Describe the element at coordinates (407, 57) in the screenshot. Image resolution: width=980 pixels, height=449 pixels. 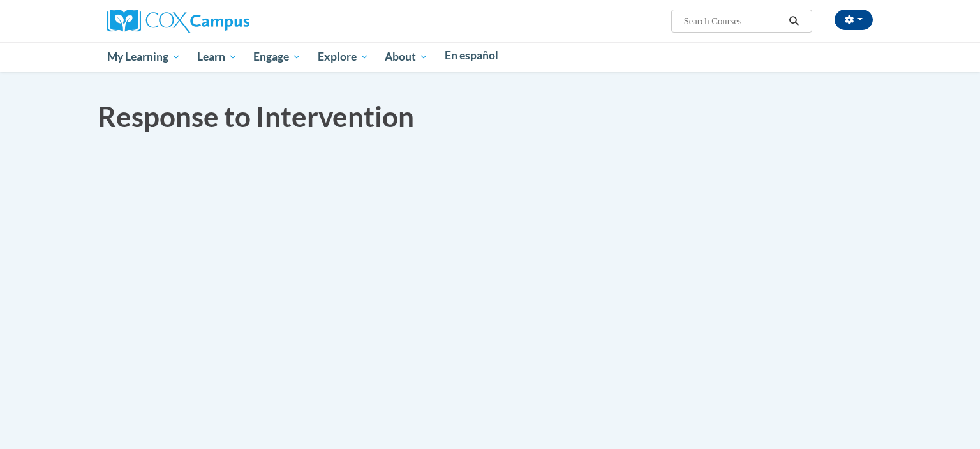
I see `a: About` at that location.